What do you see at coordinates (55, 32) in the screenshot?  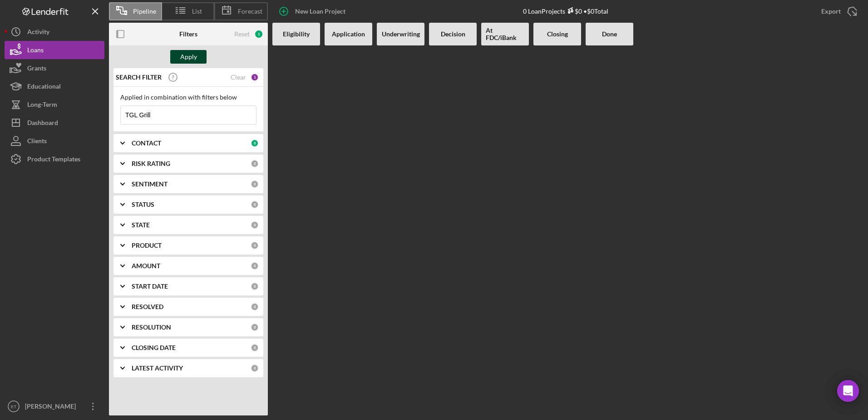 I see `button: Activity` at bounding box center [55, 32].